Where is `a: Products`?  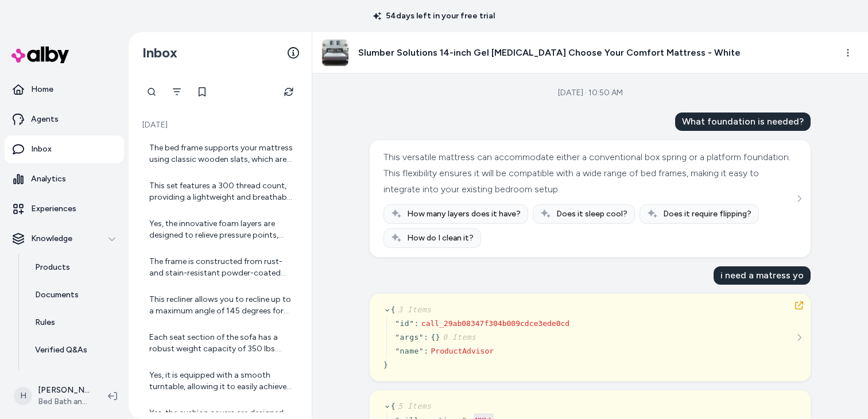
a: Products is located at coordinates (73, 268).